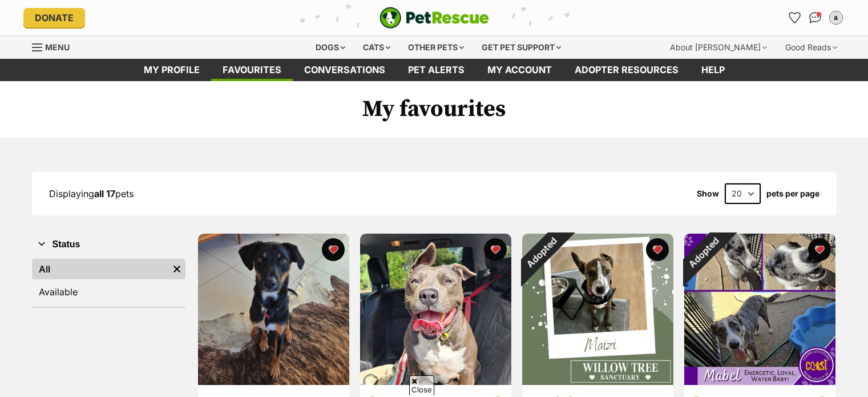 This screenshot has width=868, height=397. Describe the element at coordinates (598, 309) in the screenshot. I see `img: Maizi` at that location.